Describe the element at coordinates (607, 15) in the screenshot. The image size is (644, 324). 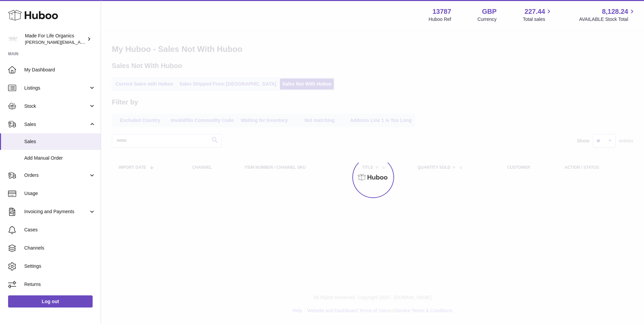
I see `a: 8,128.24 AVAILABLE Stock Total` at that location.